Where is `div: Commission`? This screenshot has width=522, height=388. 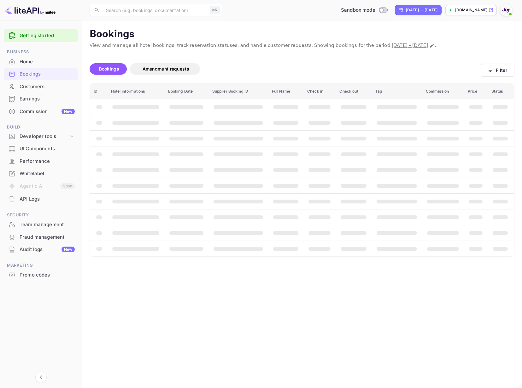
div: Commission is located at coordinates (47, 112).